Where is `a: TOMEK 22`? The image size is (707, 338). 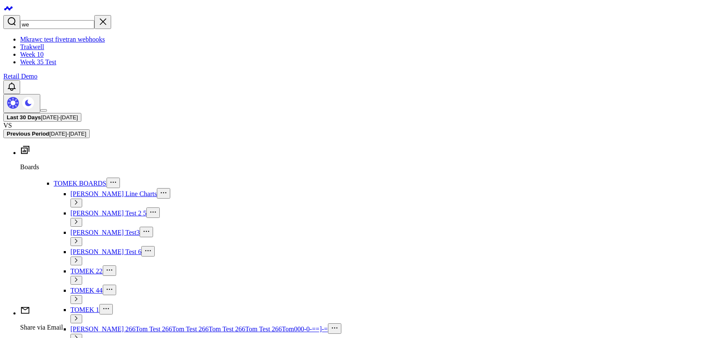 a: TOMEK 22 is located at coordinates (86, 270).